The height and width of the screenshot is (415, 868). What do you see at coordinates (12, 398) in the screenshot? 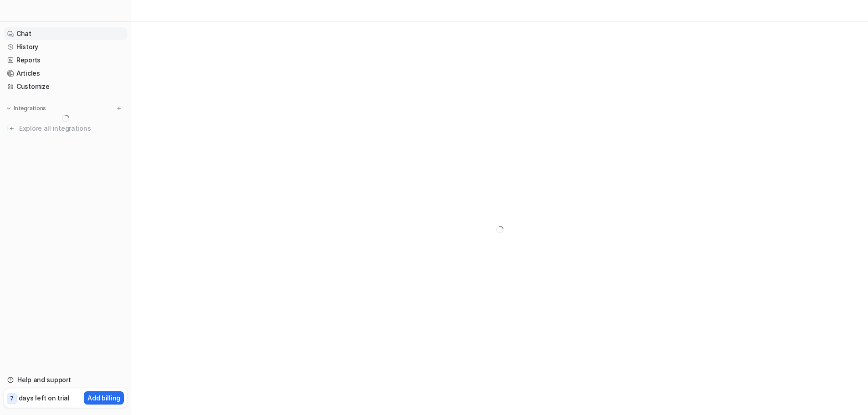
I see `p: 7` at bounding box center [12, 398].